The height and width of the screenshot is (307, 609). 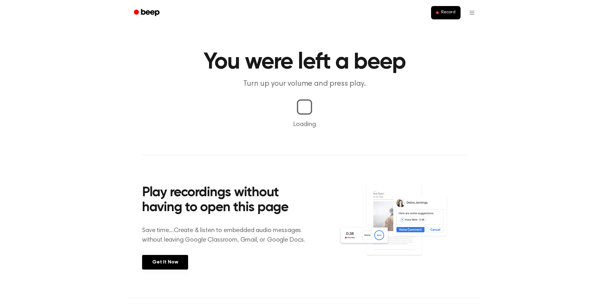 I want to click on h1: You were left a beep, so click(x=304, y=62).